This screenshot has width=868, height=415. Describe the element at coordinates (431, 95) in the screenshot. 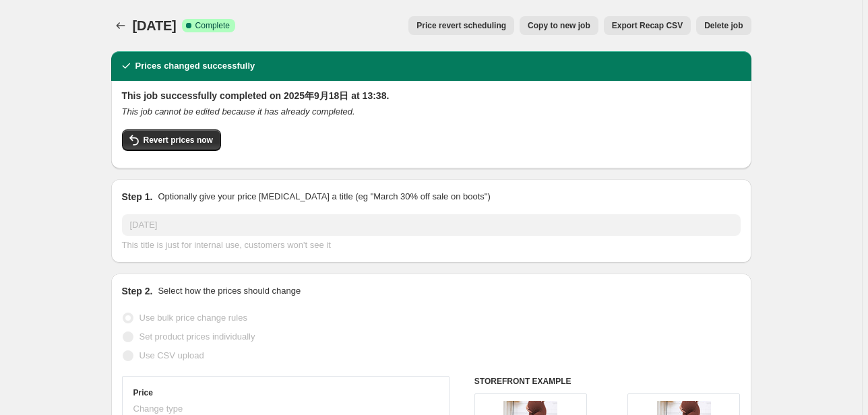

I see `h2: This job successfully completed on 2025年9月18日 at 13:38.` at that location.